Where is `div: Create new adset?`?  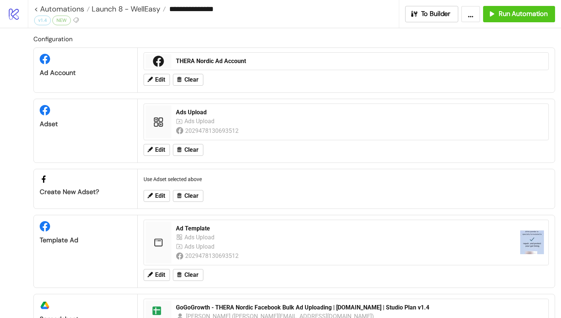 div: Create new adset? is located at coordinates (85, 192).